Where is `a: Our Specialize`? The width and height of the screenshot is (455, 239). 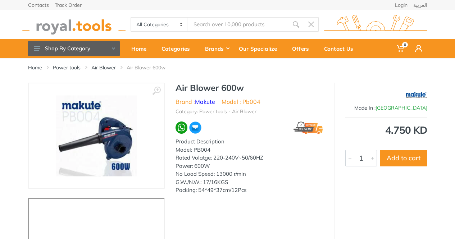
a: Our Specialize is located at coordinates (260, 49).